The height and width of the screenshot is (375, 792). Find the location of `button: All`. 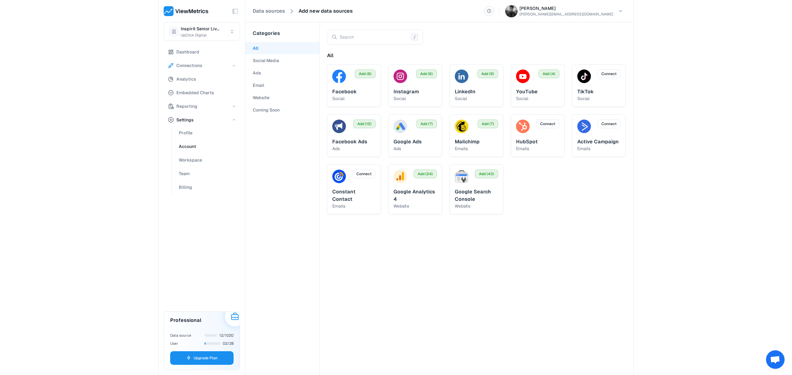

button: All is located at coordinates (282, 48).